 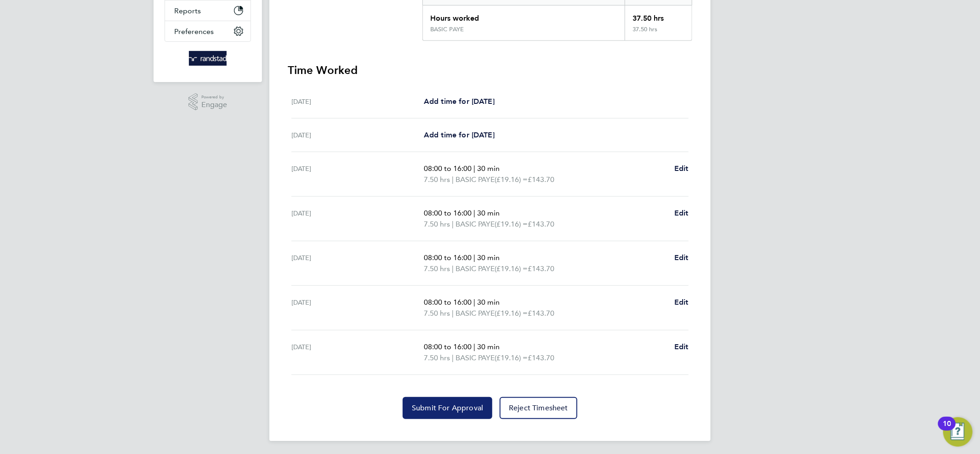 What do you see at coordinates (958, 432) in the screenshot?
I see `button: Open Resource Center, 10 new notifications` at bounding box center [958, 432].